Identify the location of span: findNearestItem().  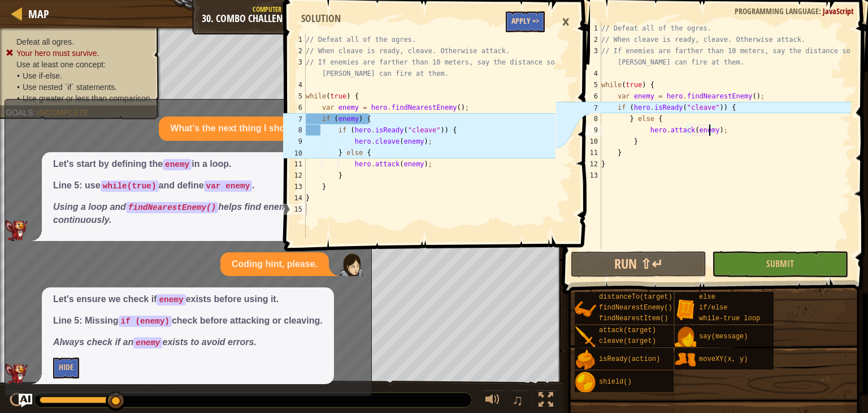
(634, 318).